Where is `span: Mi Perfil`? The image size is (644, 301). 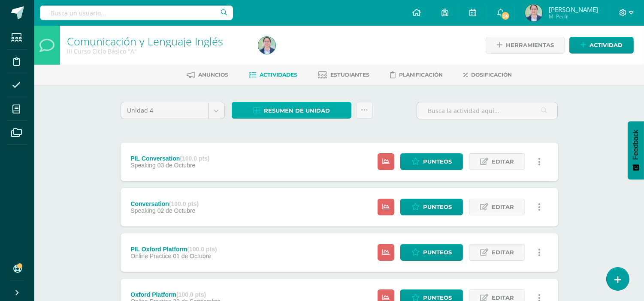 span: Mi Perfil is located at coordinates (573, 16).